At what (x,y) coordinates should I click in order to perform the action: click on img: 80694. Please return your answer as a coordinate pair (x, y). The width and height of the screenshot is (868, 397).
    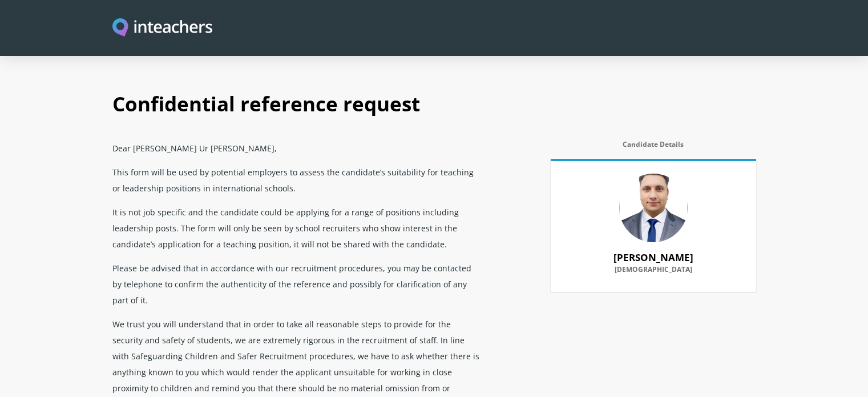
    Looking at the image, I should click on (653, 208).